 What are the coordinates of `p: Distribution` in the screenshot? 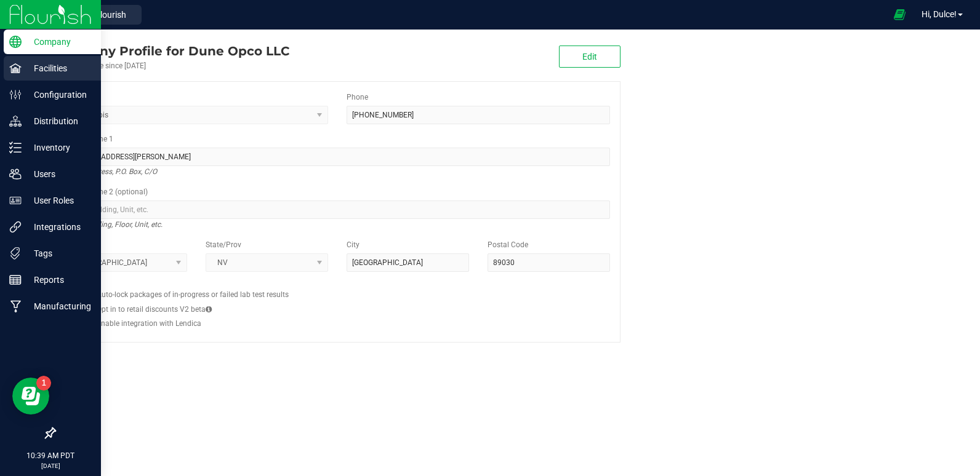 It's located at (58, 121).